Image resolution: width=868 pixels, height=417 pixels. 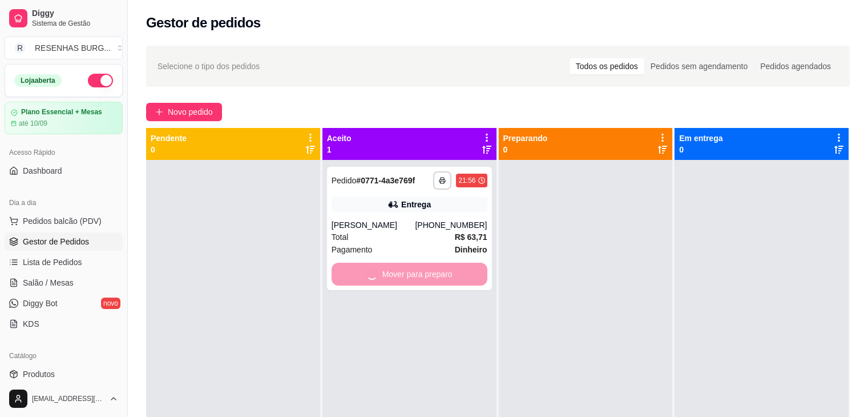 What do you see at coordinates (72, 48) in the screenshot?
I see `div: RESENHAS BURG ...` at bounding box center [72, 48].